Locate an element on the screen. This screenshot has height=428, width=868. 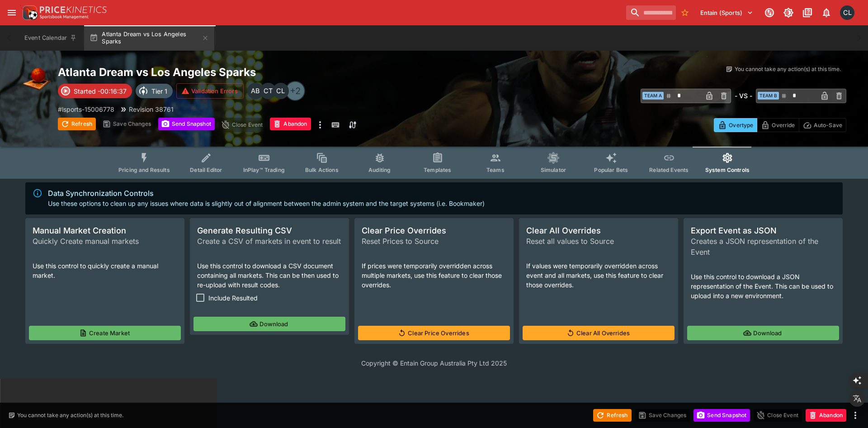
span: Manual Market Creation is located at coordinates (105, 230).